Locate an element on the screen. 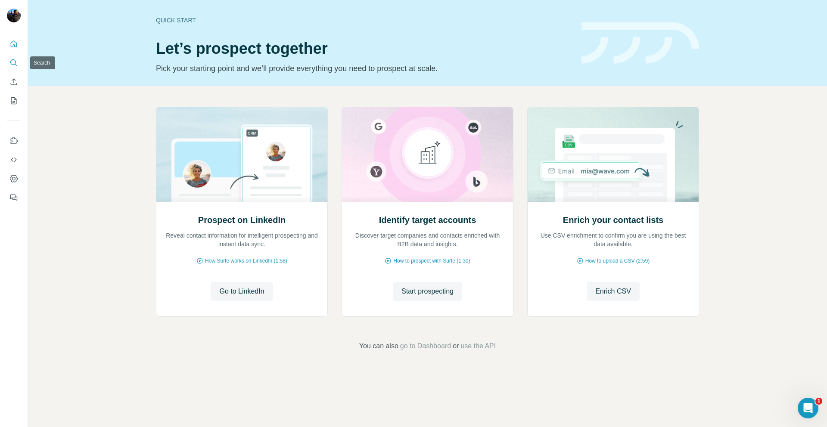 This screenshot has width=827, height=427. p: Discover target companies and contacts enriched with B2B data and insights. is located at coordinates (427, 240).